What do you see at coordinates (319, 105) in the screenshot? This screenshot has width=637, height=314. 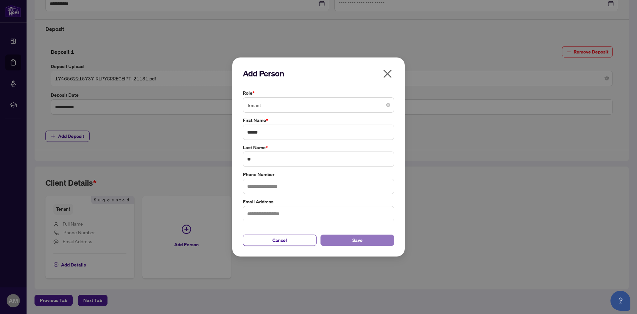 I see `span: Tenant` at bounding box center [319, 105].